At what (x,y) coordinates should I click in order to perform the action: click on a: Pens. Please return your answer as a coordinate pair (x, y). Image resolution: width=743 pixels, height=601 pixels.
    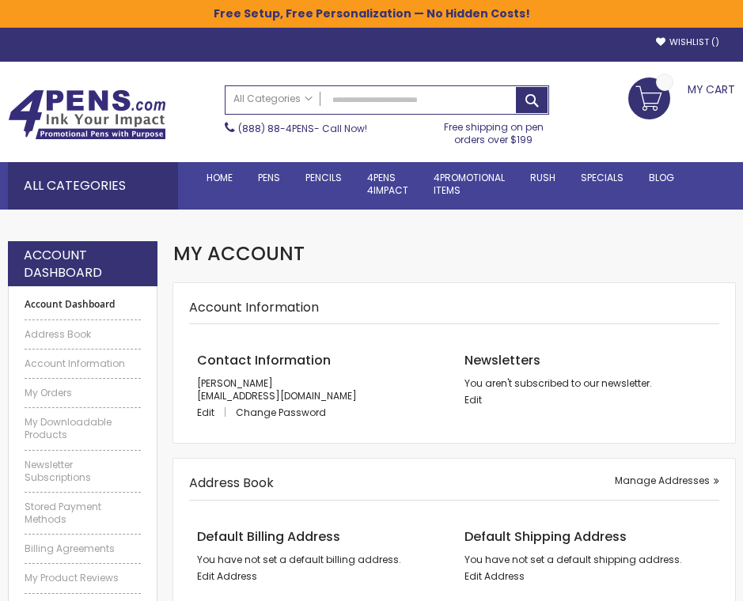
    Looking at the image, I should click on (269, 178).